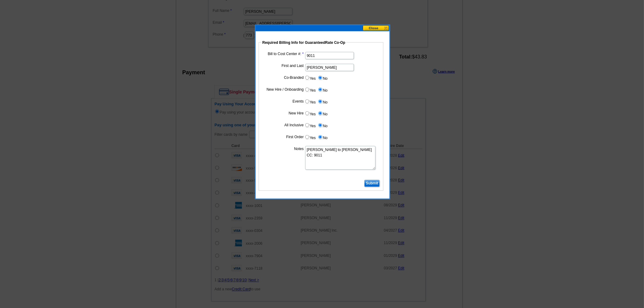 This screenshot has width=644, height=308. Describe the element at coordinates (284, 77) in the screenshot. I see `label: Co-Branded` at that location.